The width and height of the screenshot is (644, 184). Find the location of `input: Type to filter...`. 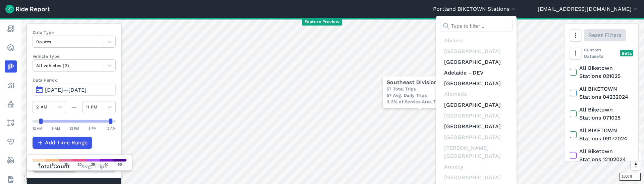

input: Type to filter... is located at coordinates (476, 26).